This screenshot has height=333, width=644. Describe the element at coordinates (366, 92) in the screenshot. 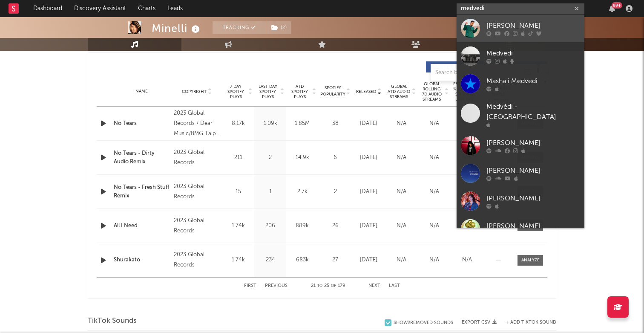

I see `span: Released` at that location.